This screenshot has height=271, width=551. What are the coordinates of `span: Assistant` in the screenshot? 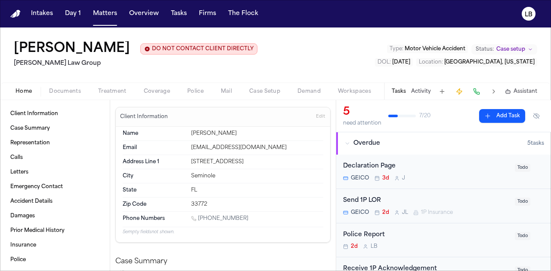 It's located at (525, 92).